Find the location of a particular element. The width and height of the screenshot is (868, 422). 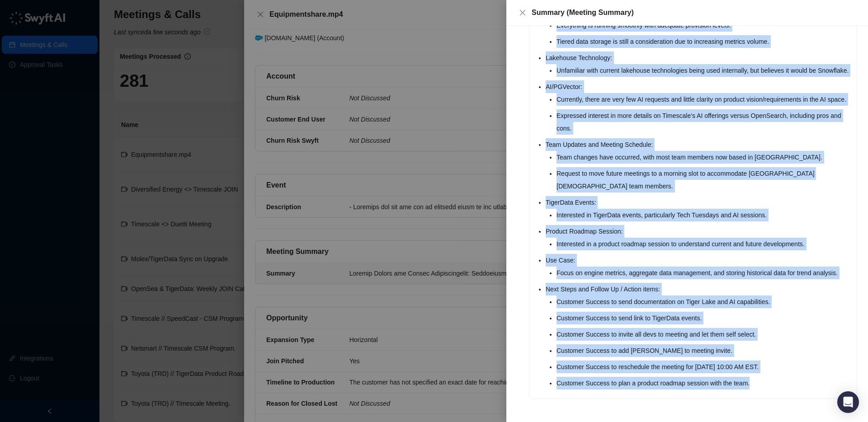

li: Unfamiliar with current lakehouse technologies being used internally, but believes it would be Sn... is located at coordinates (704, 70).